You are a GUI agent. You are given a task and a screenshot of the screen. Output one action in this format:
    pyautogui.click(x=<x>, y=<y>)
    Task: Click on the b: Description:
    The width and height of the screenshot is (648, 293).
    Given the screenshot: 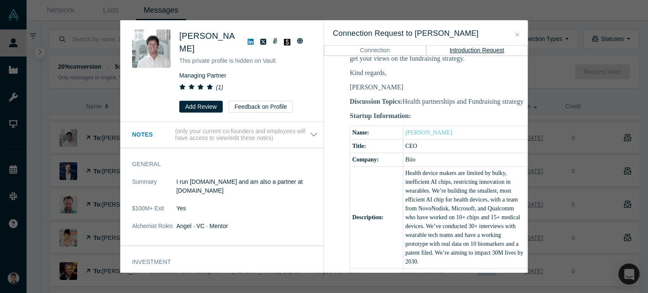 What is the action you would take?
    pyautogui.click(x=368, y=217)
    